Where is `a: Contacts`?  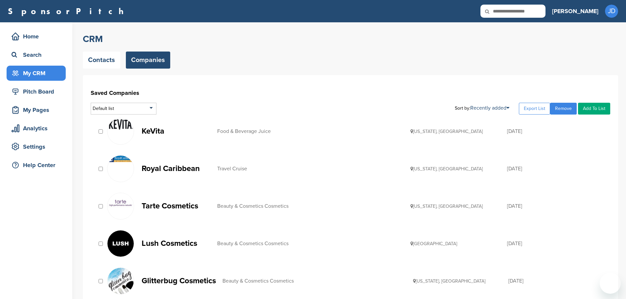 a: Contacts is located at coordinates (102, 60).